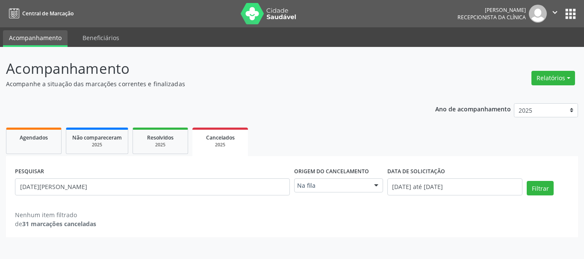 This screenshot has height=259, width=584. What do you see at coordinates (101, 38) in the screenshot?
I see `a: Beneficiários` at bounding box center [101, 38].